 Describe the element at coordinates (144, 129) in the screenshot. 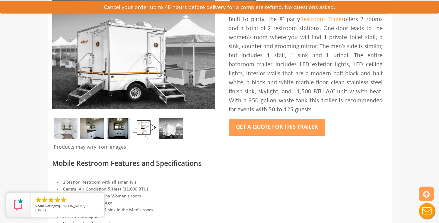

I see `img: Floor Plan of 2 station Mini restroom with sink and toilet` at that location.